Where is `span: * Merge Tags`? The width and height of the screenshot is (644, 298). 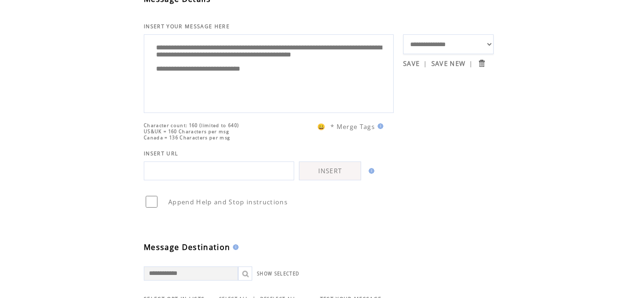
span: * Merge Tags is located at coordinates (352, 127).